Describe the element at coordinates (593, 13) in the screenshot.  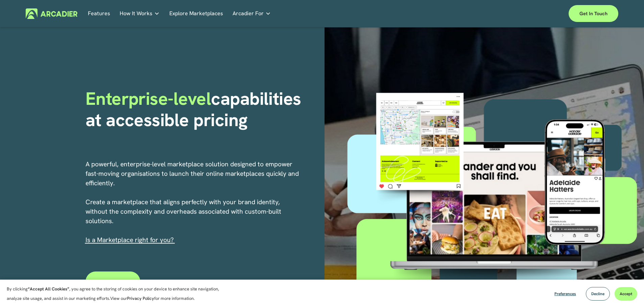
I see `a: Get in touch` at that location.